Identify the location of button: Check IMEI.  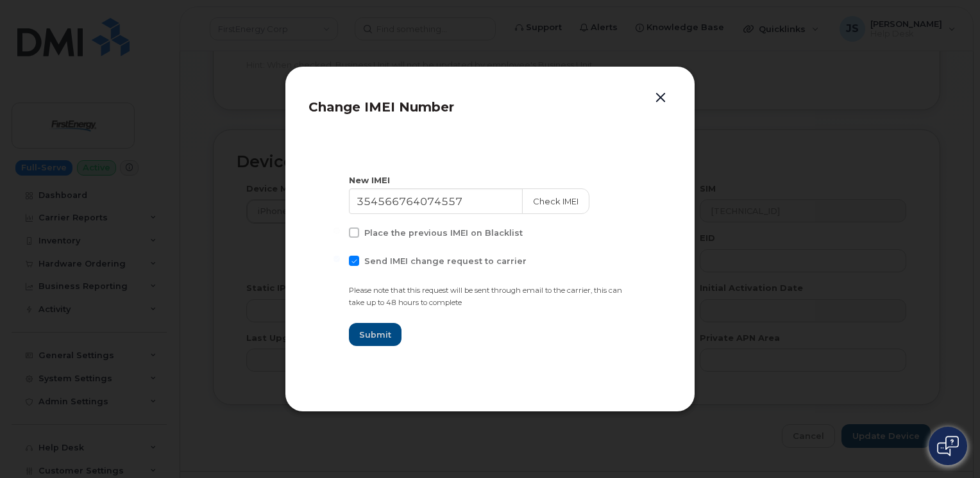
(555, 201).